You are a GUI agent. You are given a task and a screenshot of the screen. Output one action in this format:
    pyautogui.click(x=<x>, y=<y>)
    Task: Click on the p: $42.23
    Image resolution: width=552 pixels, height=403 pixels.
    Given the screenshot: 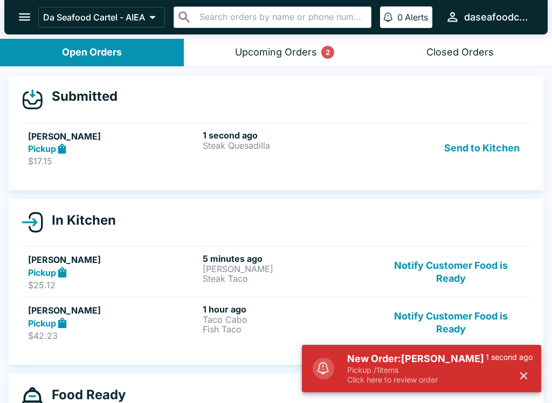 What is the action you would take?
    pyautogui.click(x=113, y=336)
    